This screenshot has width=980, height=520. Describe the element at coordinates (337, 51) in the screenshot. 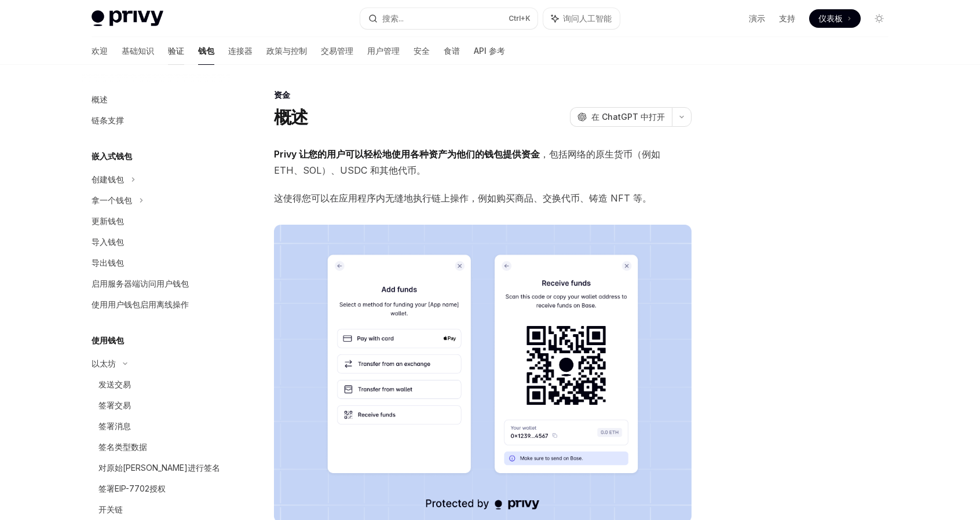

I see `a: 交易管理` at that location.